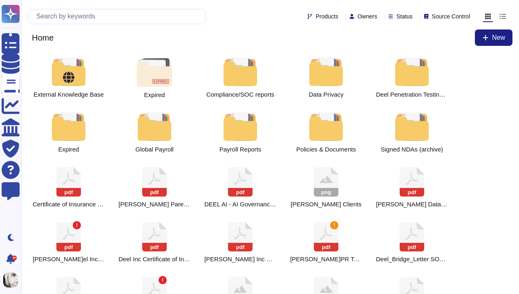 This screenshot has height=294, width=519. I want to click on span: Products, so click(327, 16).